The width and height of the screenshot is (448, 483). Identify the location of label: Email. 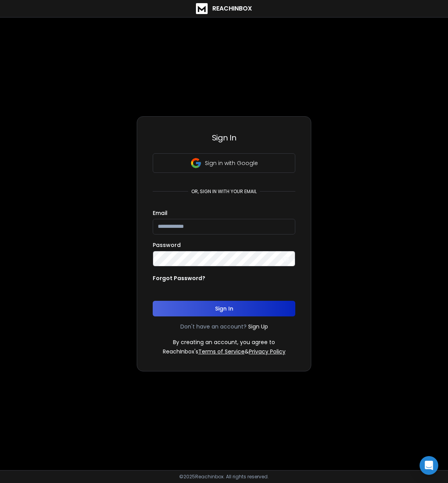
(160, 213).